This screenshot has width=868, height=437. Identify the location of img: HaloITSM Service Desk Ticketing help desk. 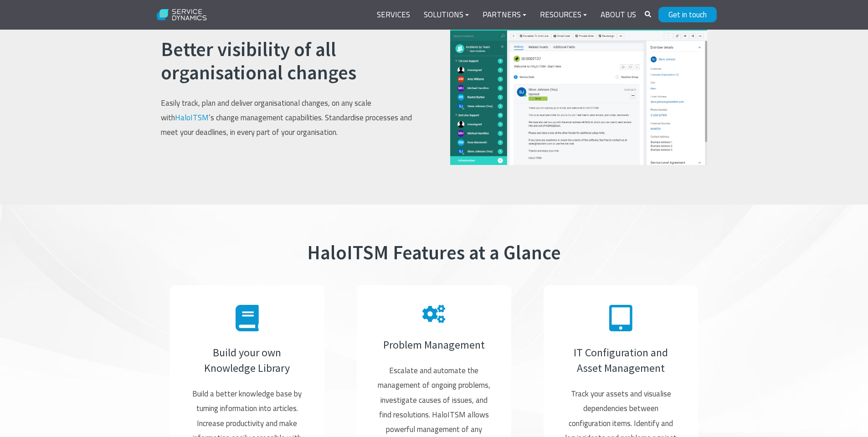
(579, 92).